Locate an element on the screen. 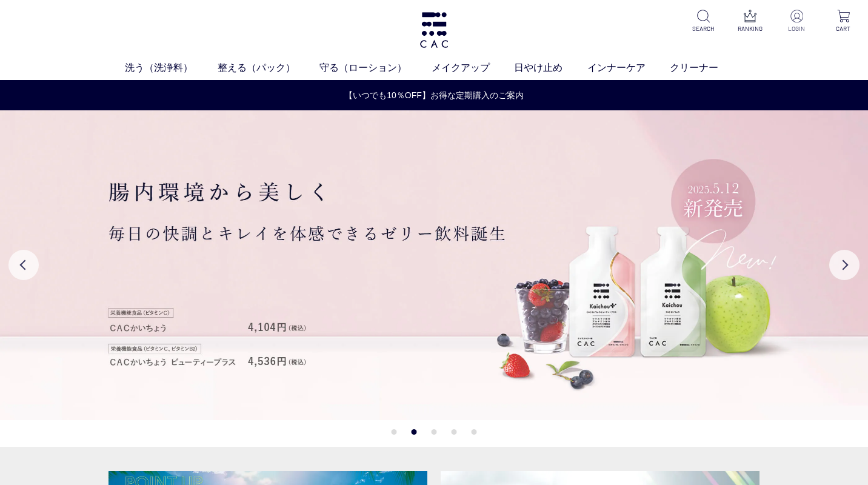  a: クリーナー is located at coordinates (707, 67).